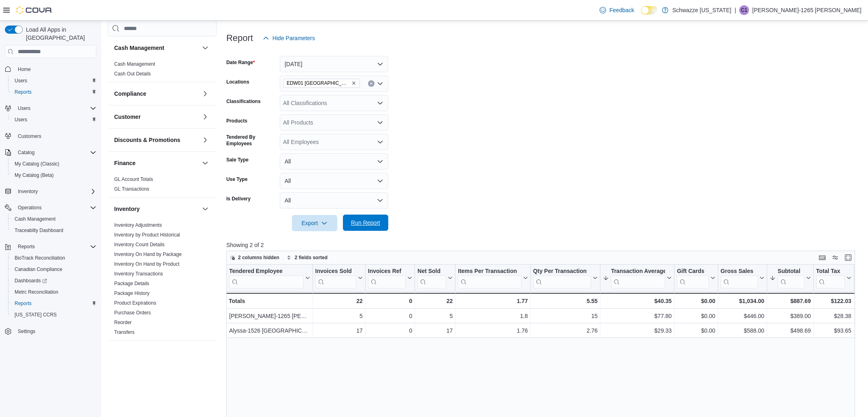 This screenshot has width=868, height=417. I want to click on div: 15, so click(566, 316).